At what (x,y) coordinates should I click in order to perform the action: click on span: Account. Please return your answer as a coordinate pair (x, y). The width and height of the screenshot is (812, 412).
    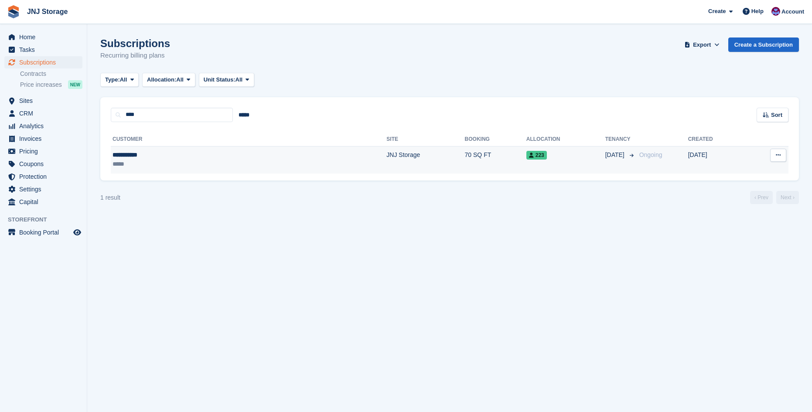
    Looking at the image, I should click on (793, 12).